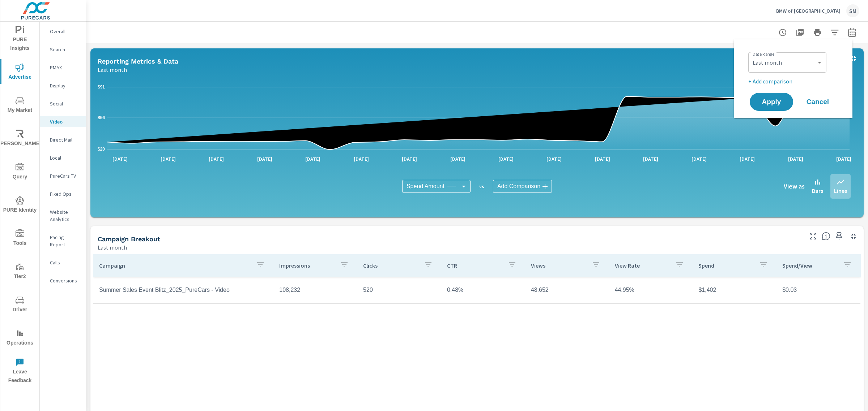 This screenshot has height=411, width=868. I want to click on td: 108,232, so click(315, 290).